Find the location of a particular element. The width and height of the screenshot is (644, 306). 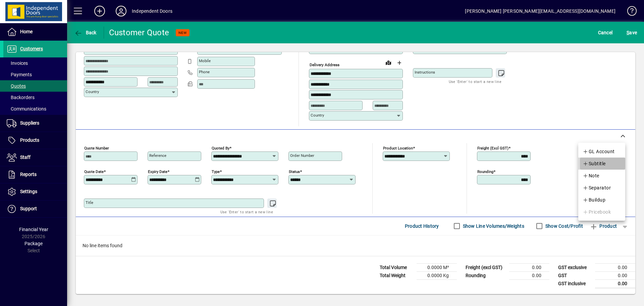

span: Subtitle is located at coordinates (594, 163).